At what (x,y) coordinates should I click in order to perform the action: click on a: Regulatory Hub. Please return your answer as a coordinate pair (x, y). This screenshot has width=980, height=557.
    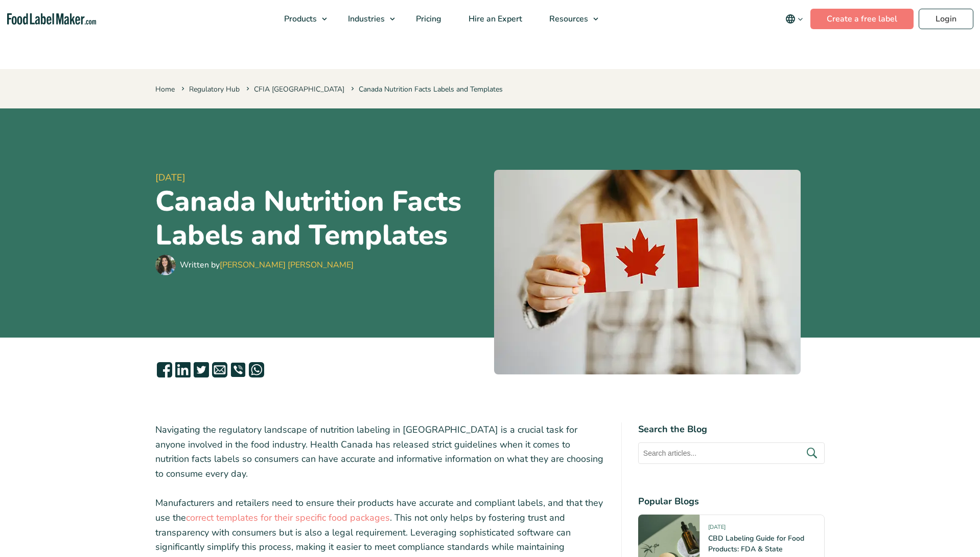
    Looking at the image, I should click on (214, 89).